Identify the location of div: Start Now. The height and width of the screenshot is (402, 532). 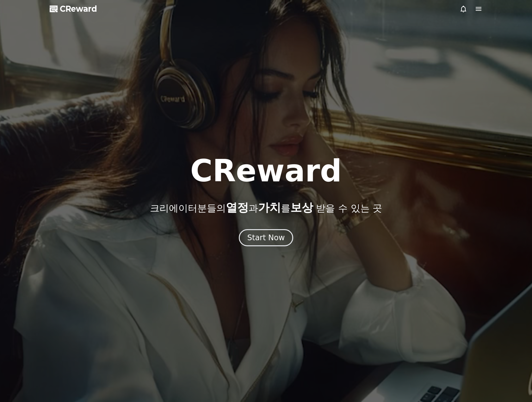
(266, 237).